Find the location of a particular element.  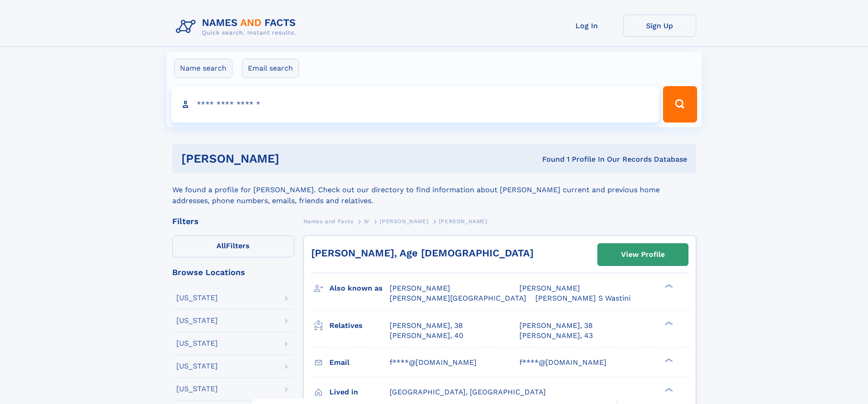

span: W is located at coordinates (367, 221).